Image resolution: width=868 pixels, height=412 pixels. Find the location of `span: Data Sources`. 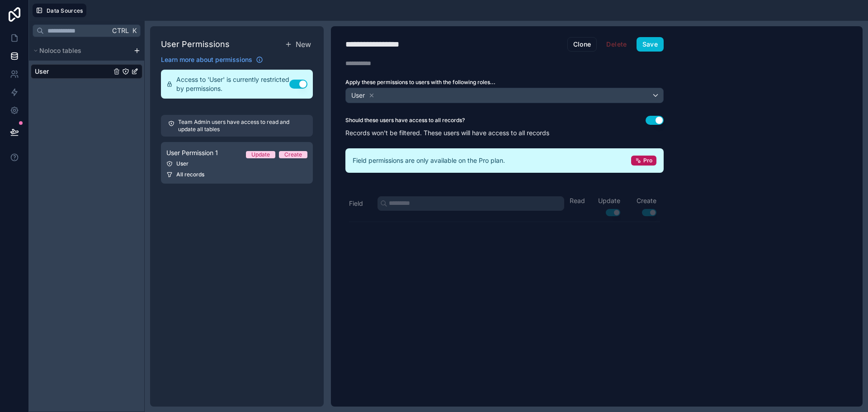

span: Data Sources is located at coordinates (64, 10).